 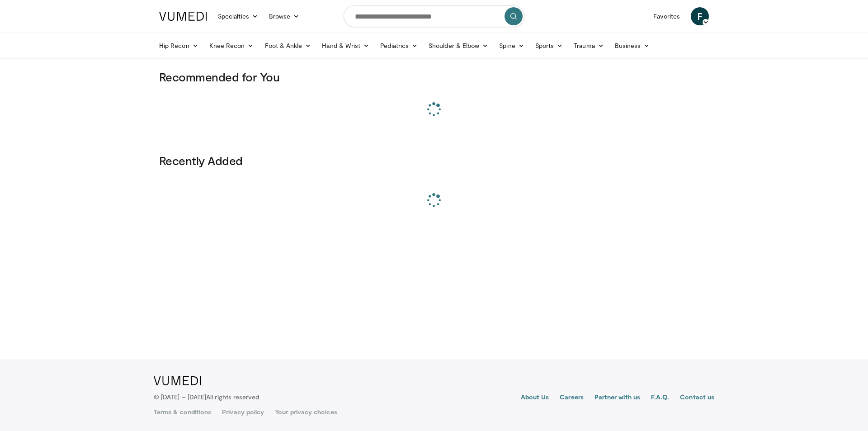 What do you see at coordinates (534, 398) in the screenshot?
I see `a: About Us` at bounding box center [534, 398].